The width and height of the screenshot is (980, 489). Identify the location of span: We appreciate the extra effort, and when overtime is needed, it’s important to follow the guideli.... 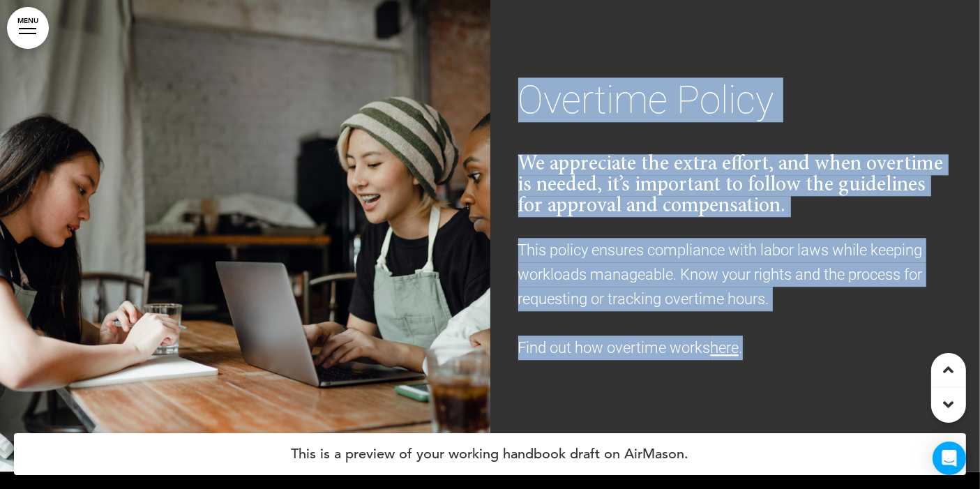
(731, 185).